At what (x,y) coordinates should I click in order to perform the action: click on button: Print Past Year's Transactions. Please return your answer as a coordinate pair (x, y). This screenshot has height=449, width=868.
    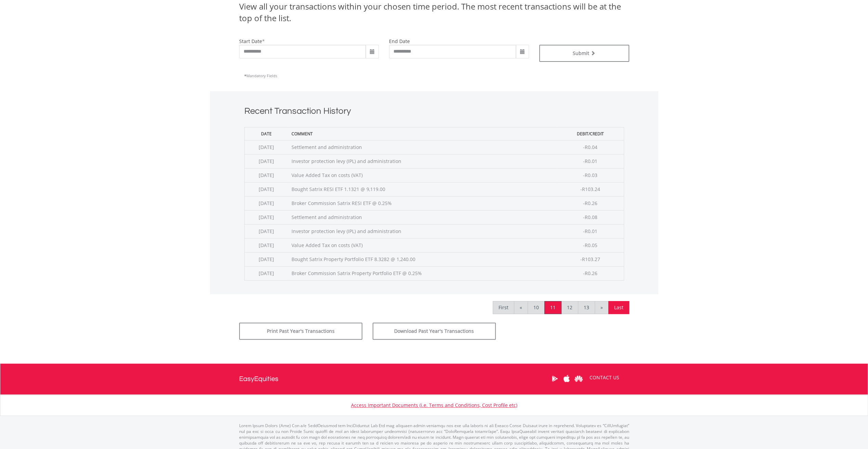
    Looking at the image, I should click on (301, 331).